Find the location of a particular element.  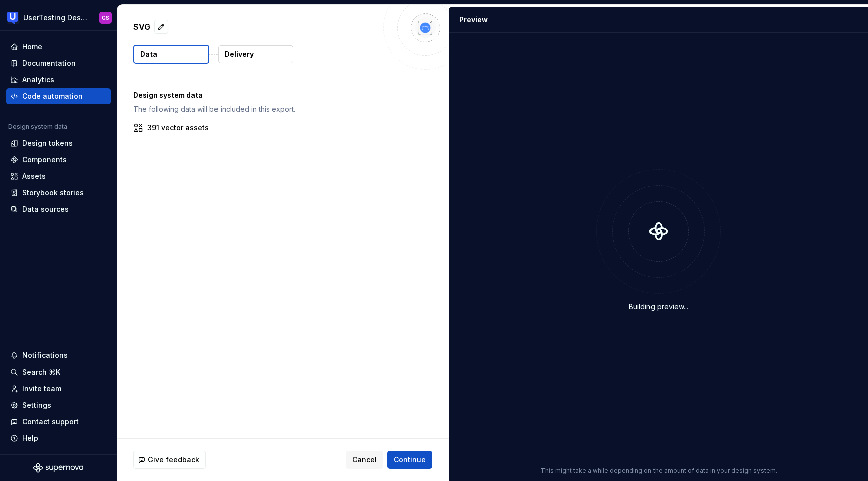

button: Give feedback is located at coordinates (169, 460).